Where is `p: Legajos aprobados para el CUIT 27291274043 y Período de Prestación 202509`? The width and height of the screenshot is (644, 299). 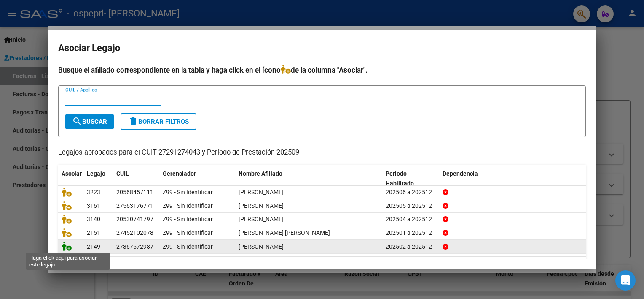
p: Legajos aprobados para el CUIT 27291274043 y Período de Prestación 202509 is located at coordinates (322, 152).